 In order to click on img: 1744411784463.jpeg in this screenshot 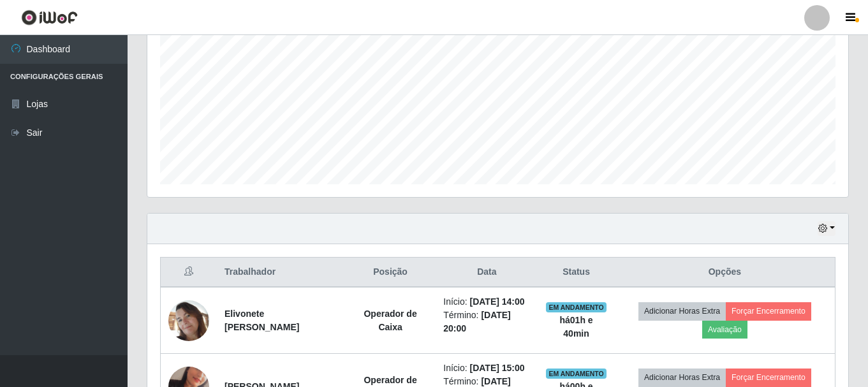, I will do `click(189, 321)`.